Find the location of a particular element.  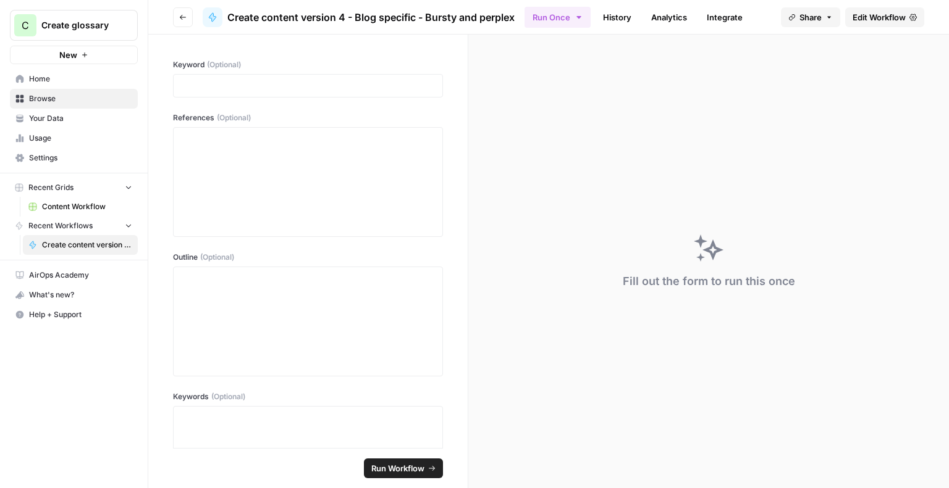

span: Recent Grids is located at coordinates (51, 188).